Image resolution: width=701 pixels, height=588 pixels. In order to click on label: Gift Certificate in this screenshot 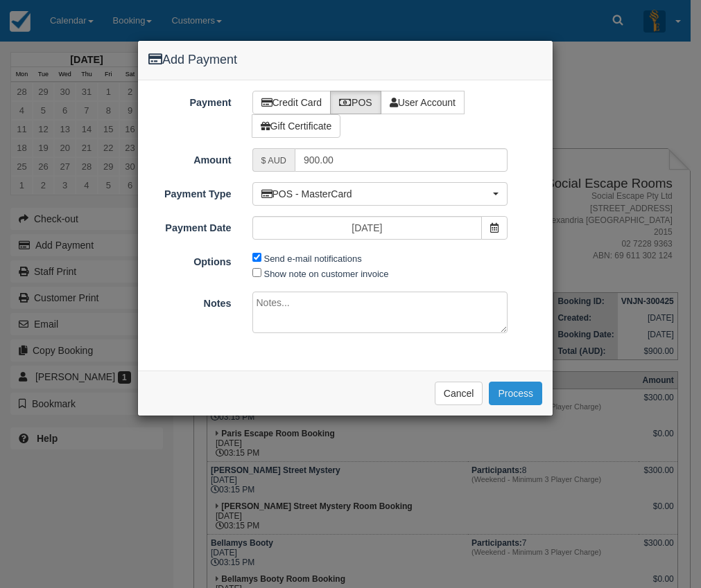, I will do `click(296, 126)`.